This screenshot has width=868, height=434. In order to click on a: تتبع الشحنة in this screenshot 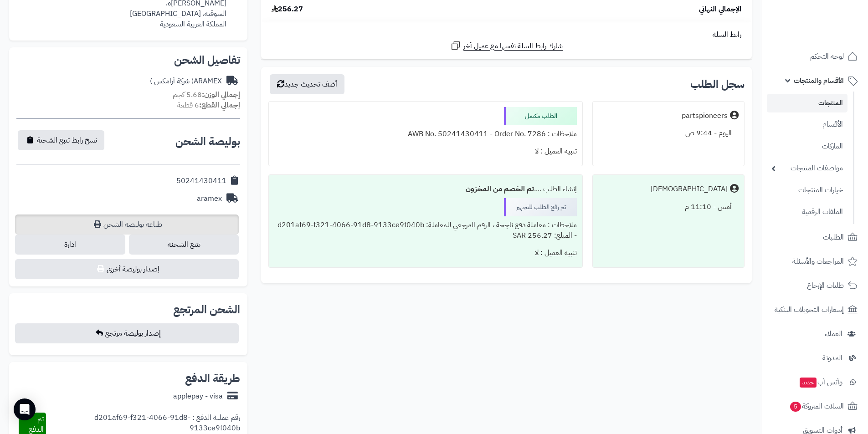, I will do `click(184, 244)`.